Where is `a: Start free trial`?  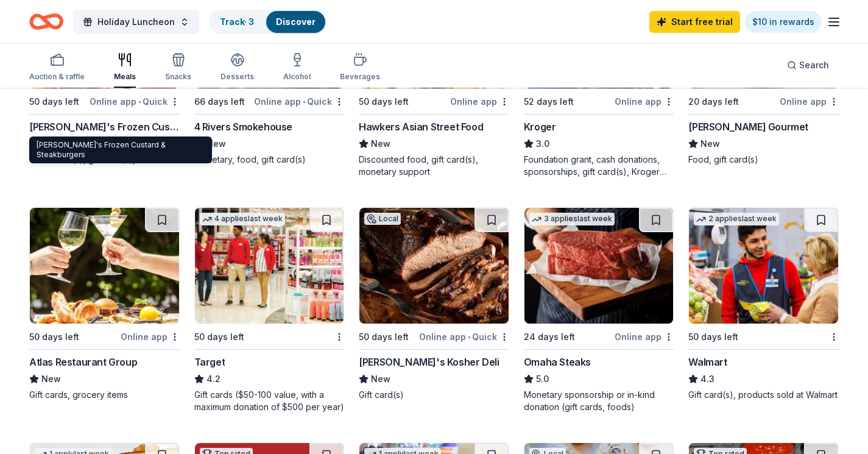 a: Start free trial is located at coordinates (694, 22).